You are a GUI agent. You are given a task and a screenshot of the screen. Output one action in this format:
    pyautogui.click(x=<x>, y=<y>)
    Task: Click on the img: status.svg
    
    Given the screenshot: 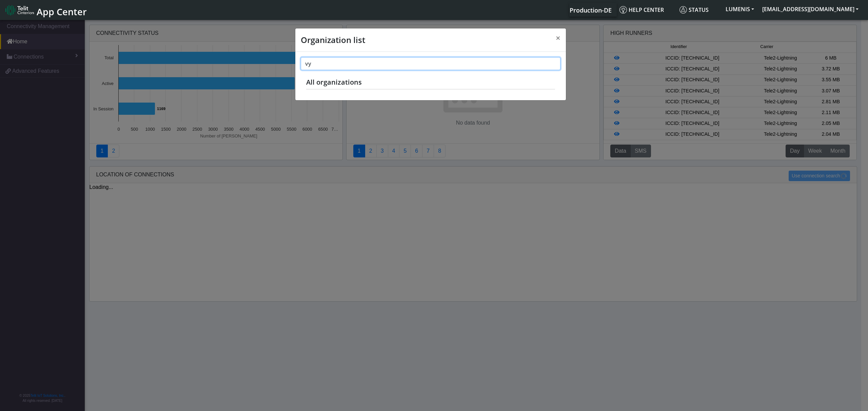 What is the action you would take?
    pyautogui.click(x=683, y=10)
    